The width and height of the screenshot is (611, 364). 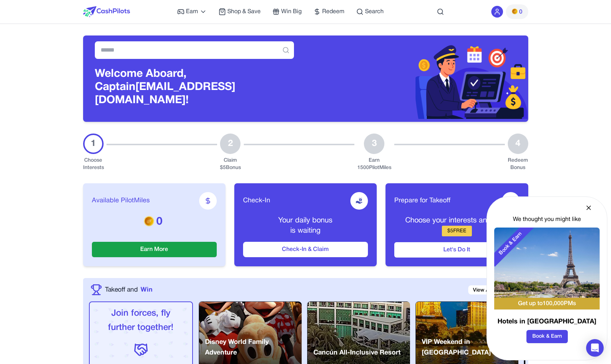 I want to click on a: Win Big, so click(x=287, y=11).